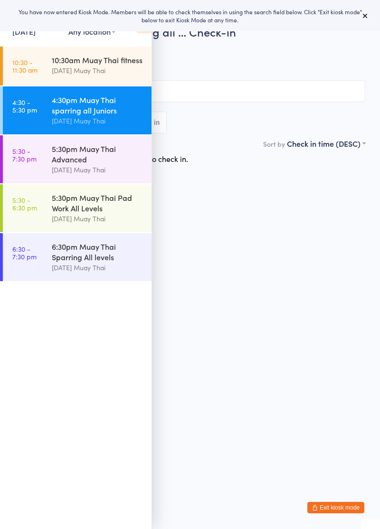  What do you see at coordinates (92, 31) in the screenshot?
I see `div: Any location` at bounding box center [92, 31].